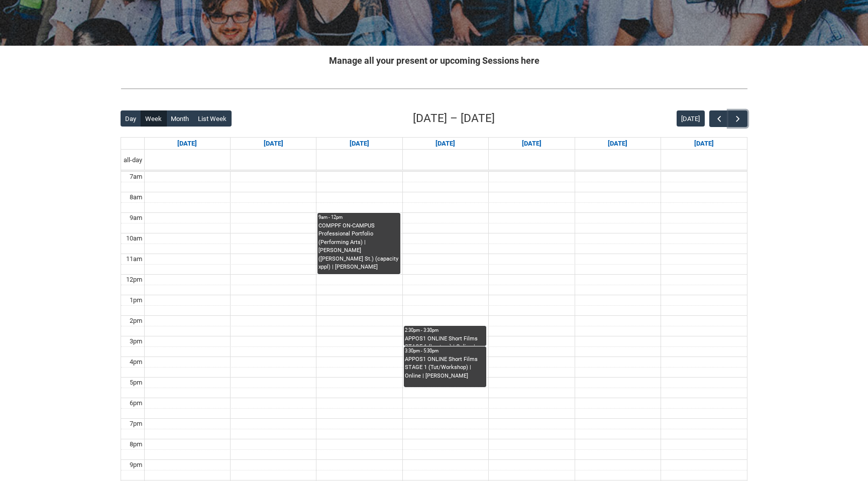  Describe the element at coordinates (445, 144) in the screenshot. I see `a: Go to September 17, 2025` at that location.